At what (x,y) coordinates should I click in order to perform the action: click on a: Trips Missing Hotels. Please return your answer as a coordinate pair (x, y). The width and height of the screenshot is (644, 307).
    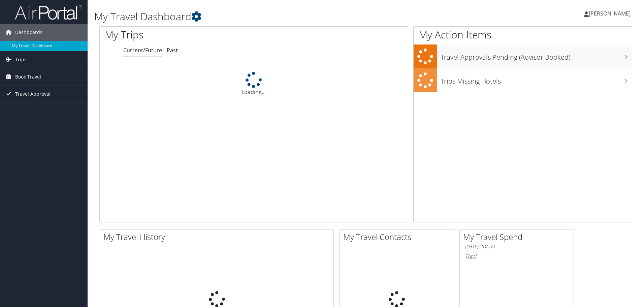
    Looking at the image, I should click on (523, 80).